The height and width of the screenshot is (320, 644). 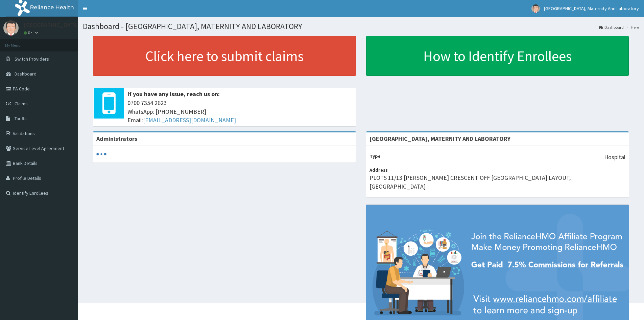 What do you see at coordinates (117, 138) in the screenshot?
I see `b: Administrators` at bounding box center [117, 138].